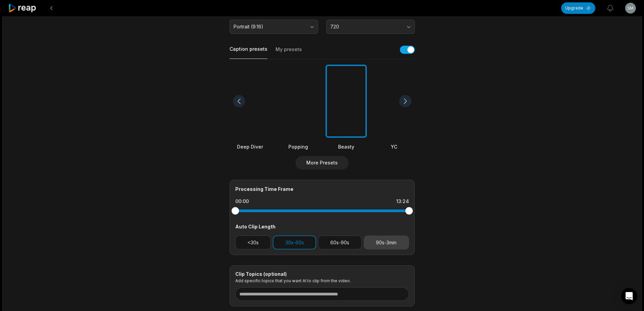 This screenshot has width=644, height=311. Describe the element at coordinates (387, 242) in the screenshot. I see `button: 90s-3min` at that location.